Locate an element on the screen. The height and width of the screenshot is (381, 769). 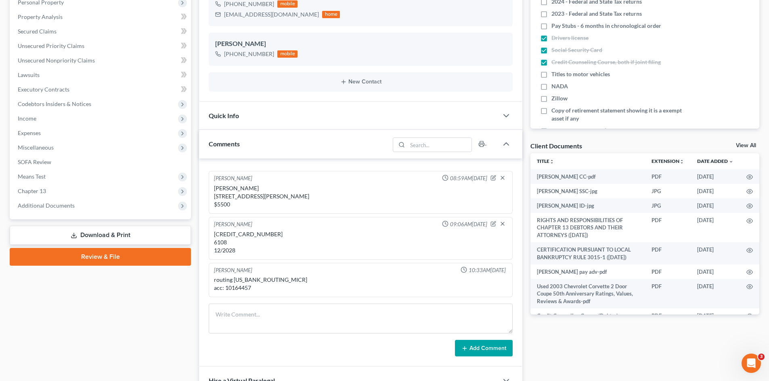
td: Used 2003 Chevrolet Corvette 2 Door Coupe 50th Anniversary Ratings, Values, Reviews & Awards-pdf is located at coordinates (588, 294).